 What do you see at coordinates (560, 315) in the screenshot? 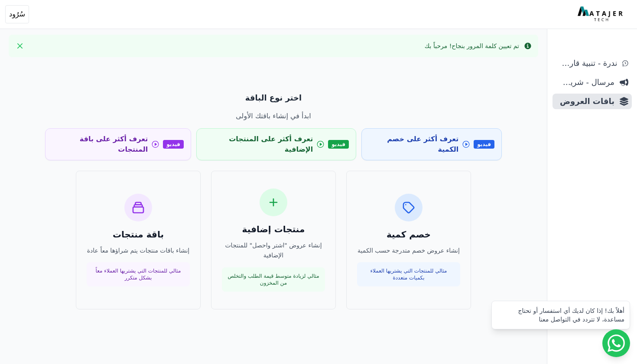
I see `div: أهلاً بك! إذا كان لديك أي استفسار أو تحتاج مساعدة، لا تتردد في التواصل معنا` at bounding box center [560, 315].